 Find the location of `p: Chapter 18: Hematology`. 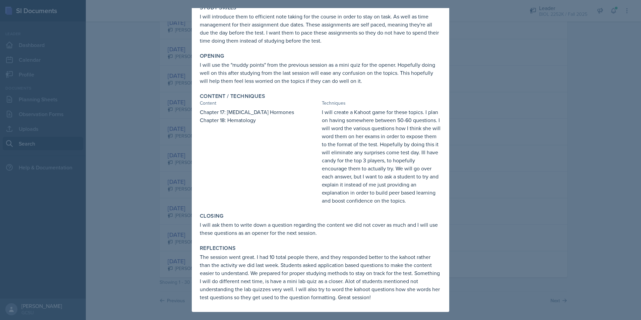

p: Chapter 18: Hematology is located at coordinates (259, 120).